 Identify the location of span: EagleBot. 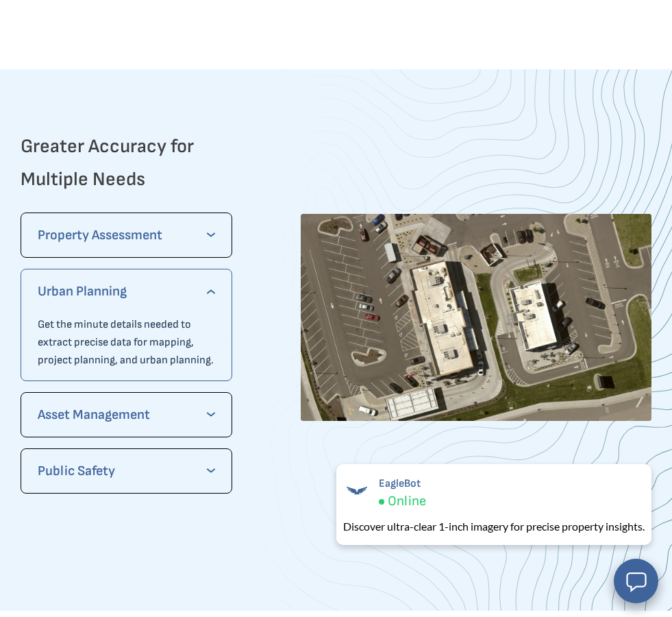
(402, 483).